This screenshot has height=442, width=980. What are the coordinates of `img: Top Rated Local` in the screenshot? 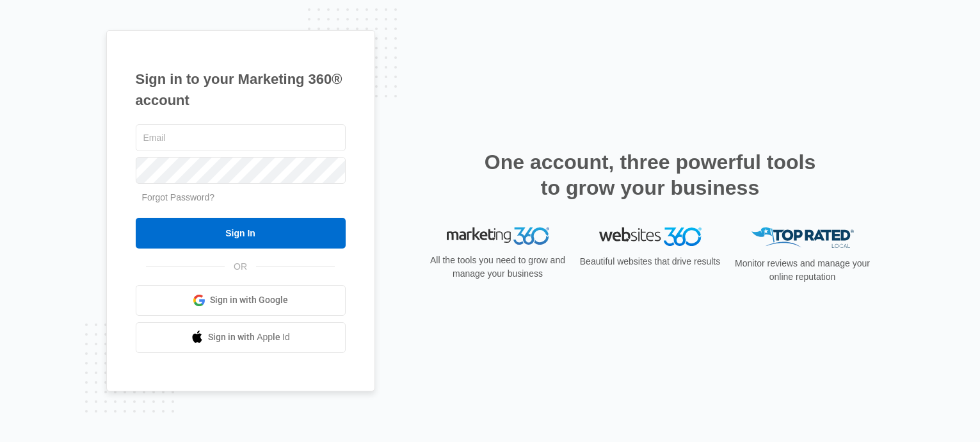 It's located at (803, 238).